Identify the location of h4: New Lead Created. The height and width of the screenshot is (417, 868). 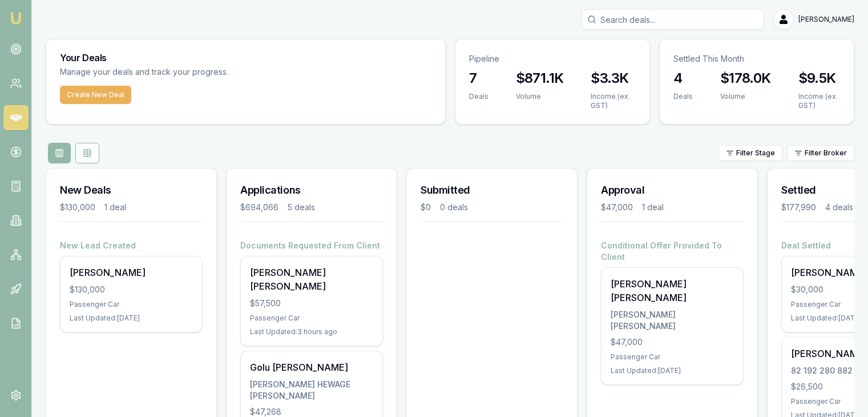
(131, 246).